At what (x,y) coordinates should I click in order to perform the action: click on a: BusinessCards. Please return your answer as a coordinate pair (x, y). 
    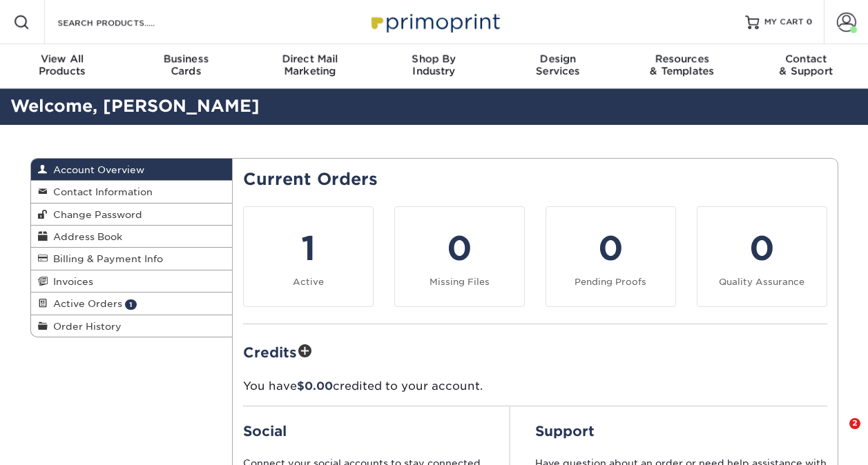
    Looking at the image, I should click on (187, 67).